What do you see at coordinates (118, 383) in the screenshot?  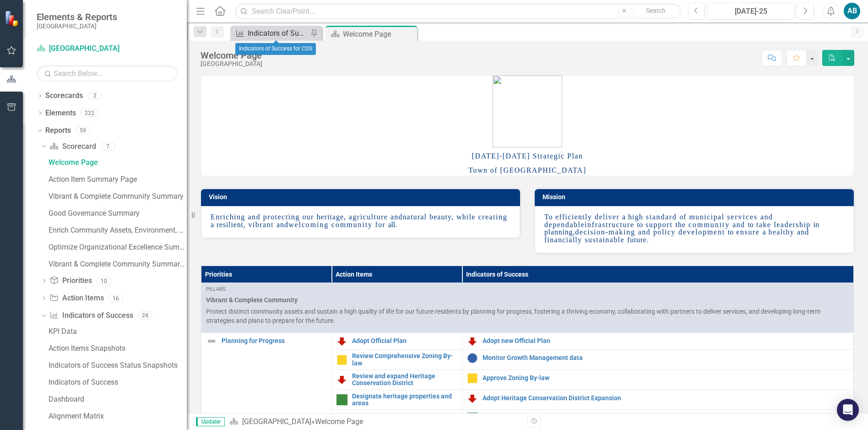 I see `div: Indicators of Success` at bounding box center [118, 383].